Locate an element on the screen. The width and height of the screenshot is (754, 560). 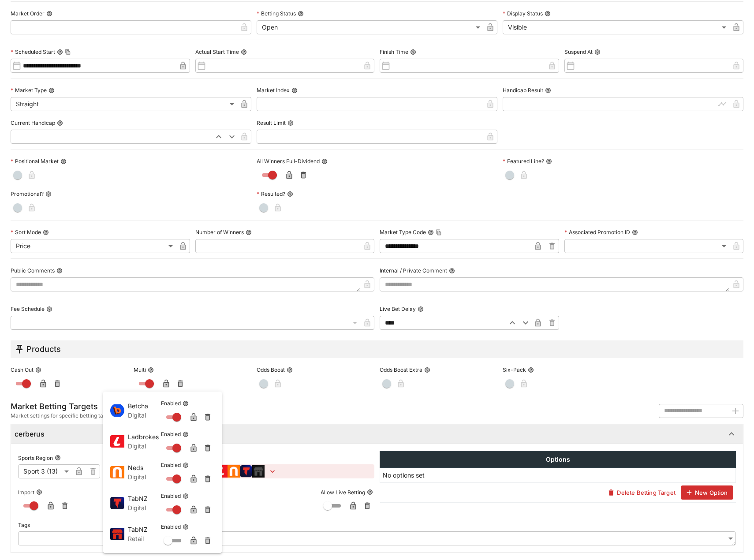
span: Betcha is located at coordinates (144, 405).